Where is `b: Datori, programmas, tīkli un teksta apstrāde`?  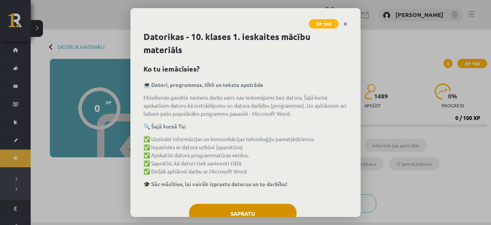 b: Datori, programmas, tīkli un teksta apstrāde is located at coordinates (207, 84).